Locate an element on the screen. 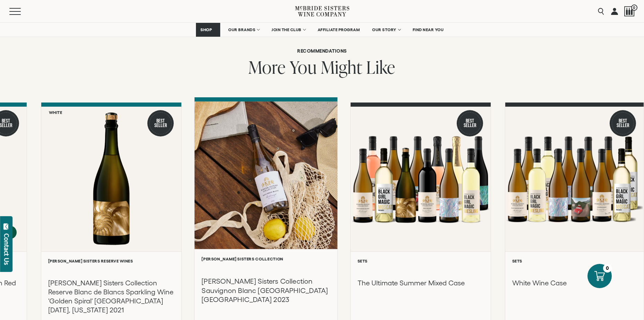  span: FIND NEAR YOU is located at coordinates (428, 30).